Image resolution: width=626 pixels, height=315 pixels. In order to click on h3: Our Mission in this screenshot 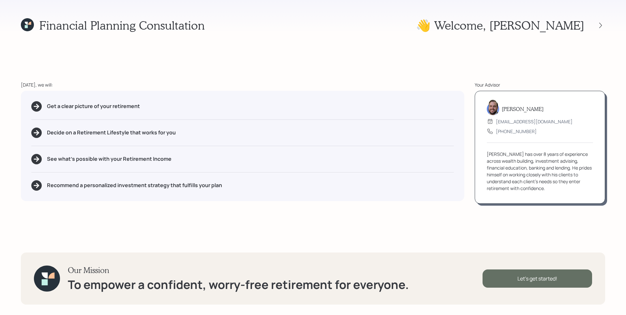, I will do `click(238, 271)`.